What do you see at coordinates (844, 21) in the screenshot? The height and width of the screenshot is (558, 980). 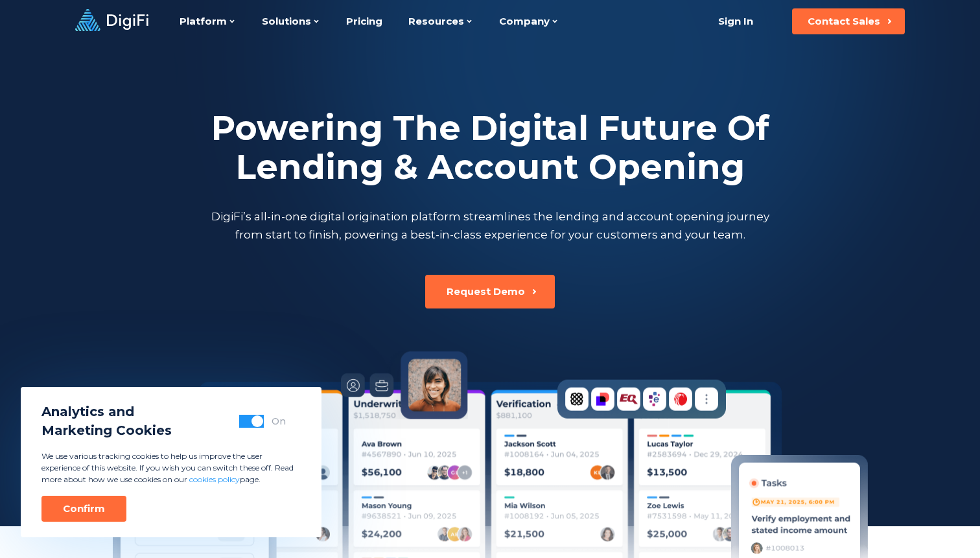 I see `div: Contact Sales` at bounding box center [844, 21].